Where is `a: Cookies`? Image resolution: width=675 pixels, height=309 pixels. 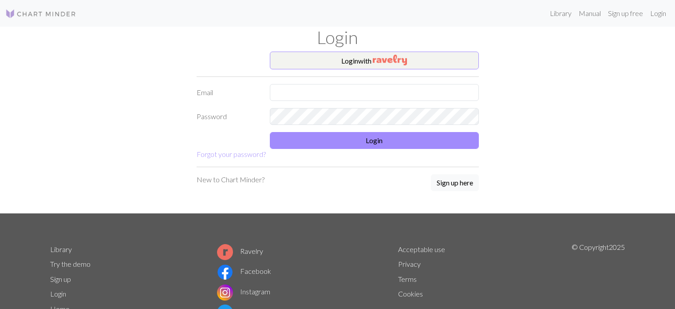
a: Cookies is located at coordinates (411, 293).